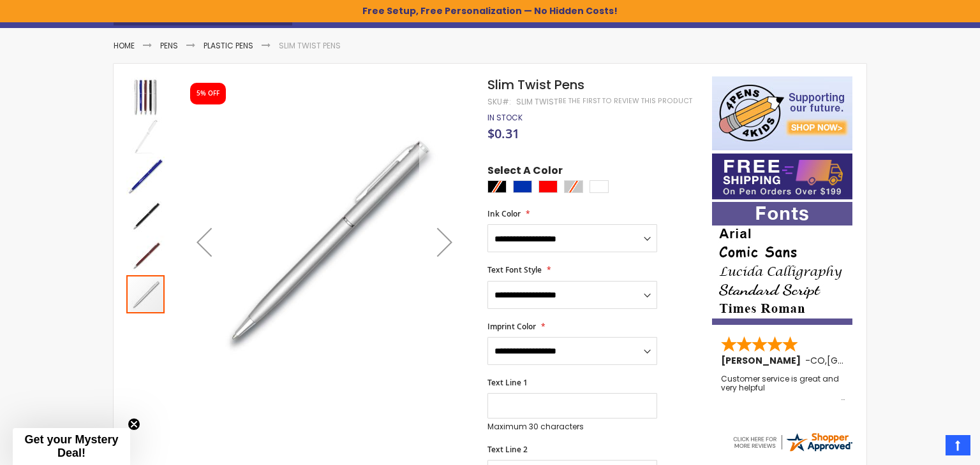 This screenshot has width=980, height=465. Describe the element at coordinates (71, 446) in the screenshot. I see `span: Get your Mystery Deal!` at that location.